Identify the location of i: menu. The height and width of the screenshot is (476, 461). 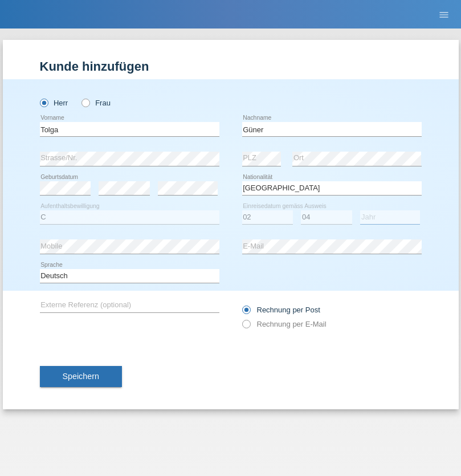
(444, 15).